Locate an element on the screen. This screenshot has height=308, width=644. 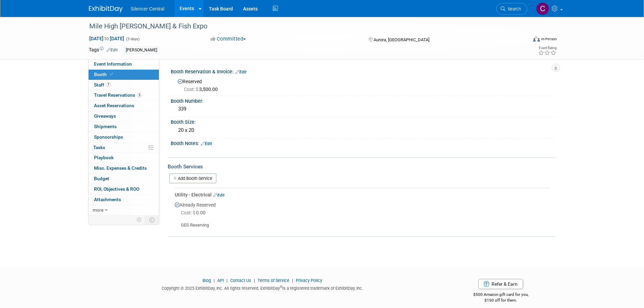
a: Staff7 is located at coordinates (124, 85).